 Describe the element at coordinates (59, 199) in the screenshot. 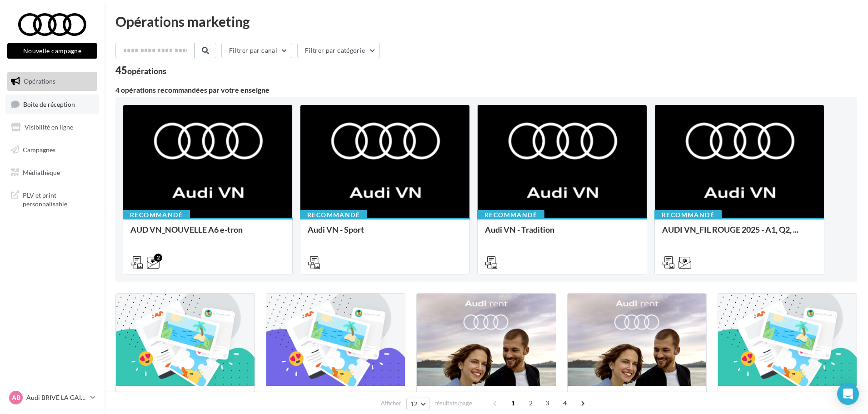

I see `span: PLV et print personnalisable` at that location.